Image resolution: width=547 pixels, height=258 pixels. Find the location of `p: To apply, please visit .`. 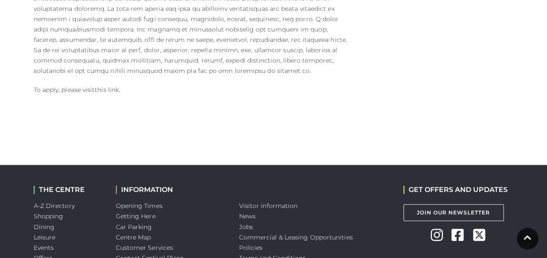

p: To apply, please visit . is located at coordinates (191, 90).